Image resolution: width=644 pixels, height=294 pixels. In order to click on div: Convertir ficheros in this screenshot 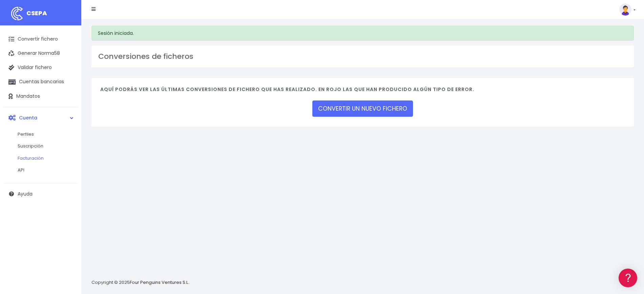, I will do `click(68, 78)`.